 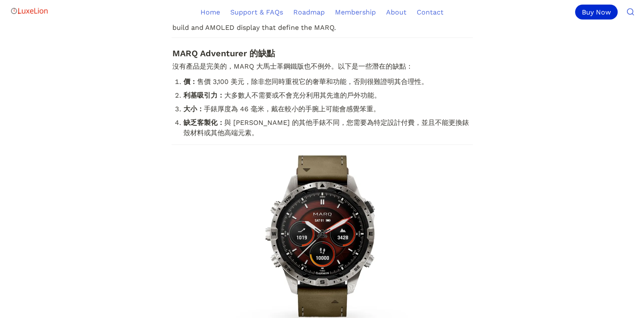 What do you see at coordinates (322, 53) in the screenshot?
I see `h3: MARQ Adventurer 的缺點` at bounding box center [322, 53].